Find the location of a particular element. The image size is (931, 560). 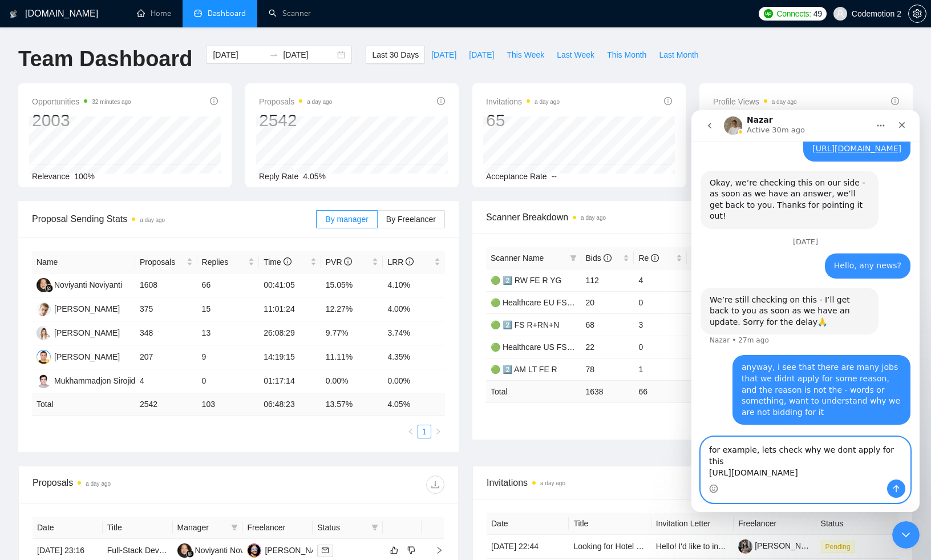

img: MS is located at coordinates (43, 380).